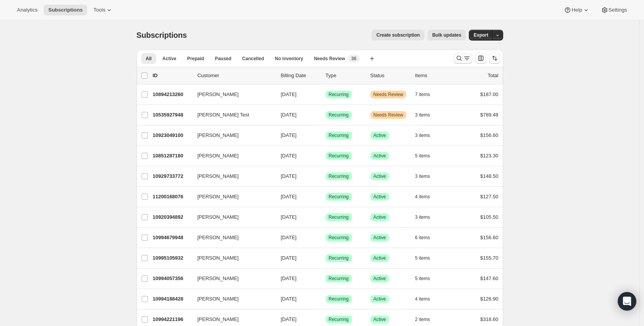 The height and width of the screenshot is (326, 644). What do you see at coordinates (372, 59) in the screenshot?
I see `button: Create new view` at bounding box center [372, 59].